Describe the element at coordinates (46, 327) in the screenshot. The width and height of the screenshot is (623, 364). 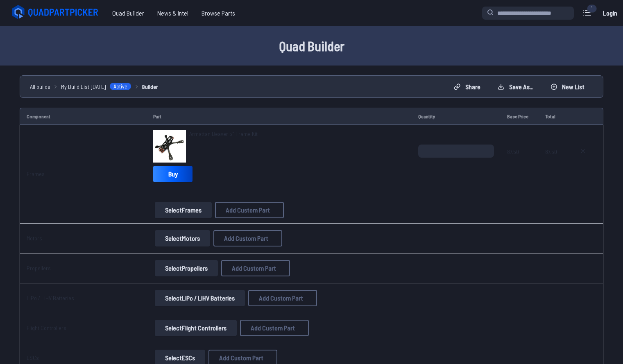
I see `a: Flight Controllers` at that location.